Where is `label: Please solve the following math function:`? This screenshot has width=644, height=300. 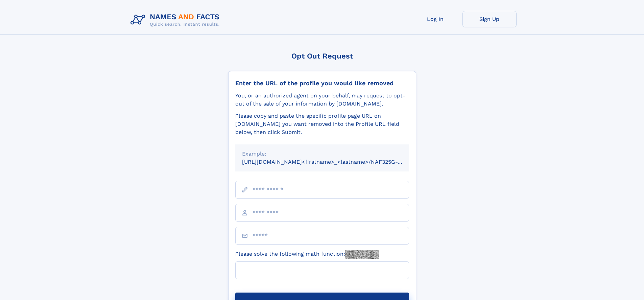
label: Please solve the following math function: is located at coordinates (307, 255).